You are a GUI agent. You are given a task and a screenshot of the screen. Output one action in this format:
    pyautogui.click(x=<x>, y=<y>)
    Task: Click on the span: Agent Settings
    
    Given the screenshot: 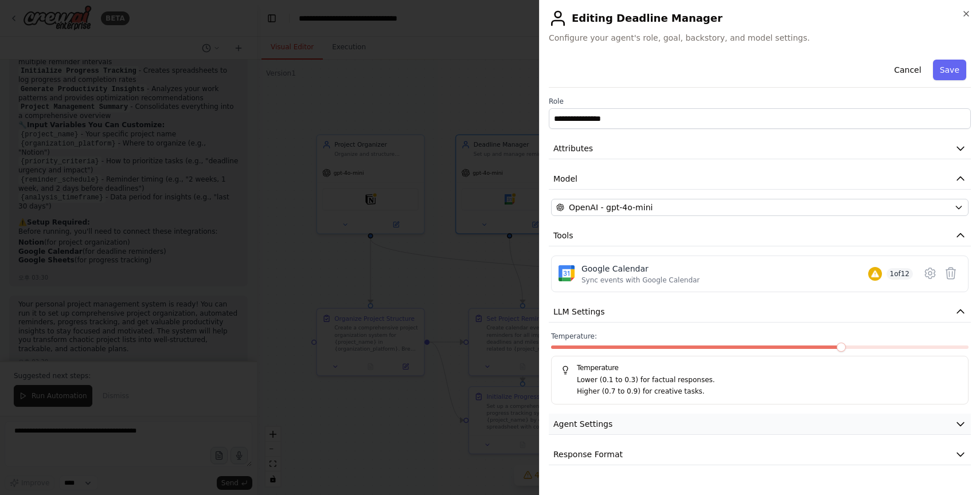 What is the action you would take?
    pyautogui.click(x=583, y=424)
    